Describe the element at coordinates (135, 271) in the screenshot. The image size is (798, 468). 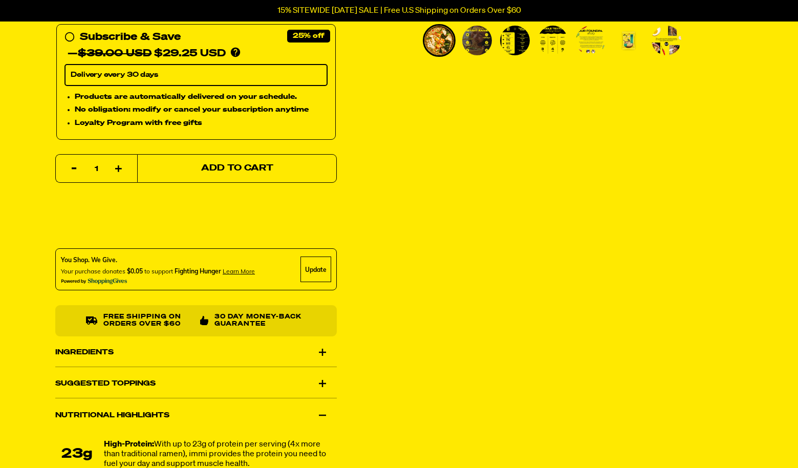
I see `span: $0.05` at that location.